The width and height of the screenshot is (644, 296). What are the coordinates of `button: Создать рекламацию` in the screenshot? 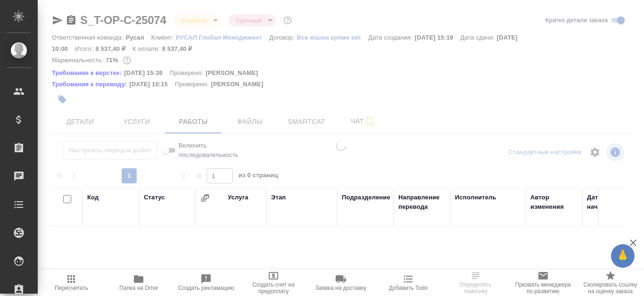 It's located at (206, 283).